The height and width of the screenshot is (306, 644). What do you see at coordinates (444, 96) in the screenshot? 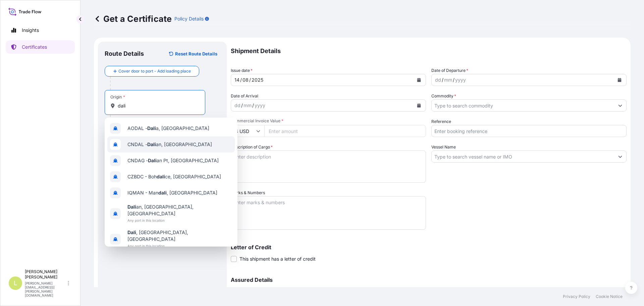
I see `label: Commodity` at bounding box center [444, 96].